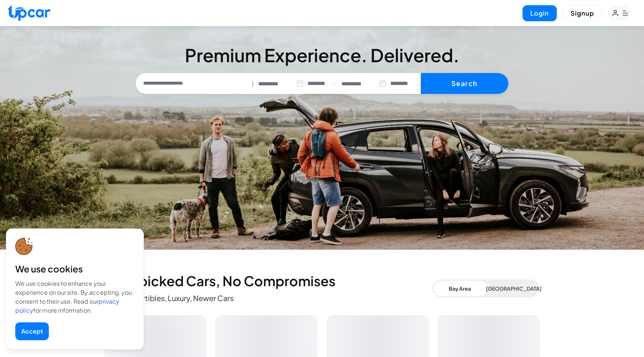 This screenshot has height=357, width=644. What do you see at coordinates (32, 331) in the screenshot?
I see `button: Accept` at bounding box center [32, 331].